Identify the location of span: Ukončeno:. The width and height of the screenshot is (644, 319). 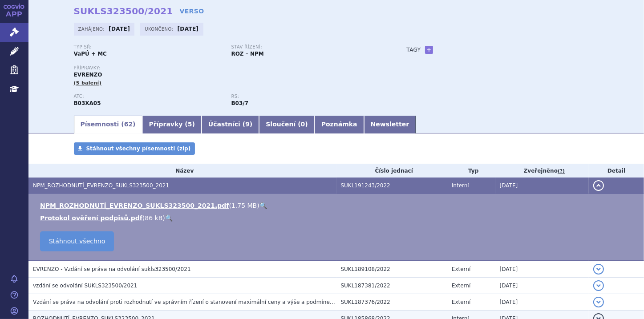
(160, 29).